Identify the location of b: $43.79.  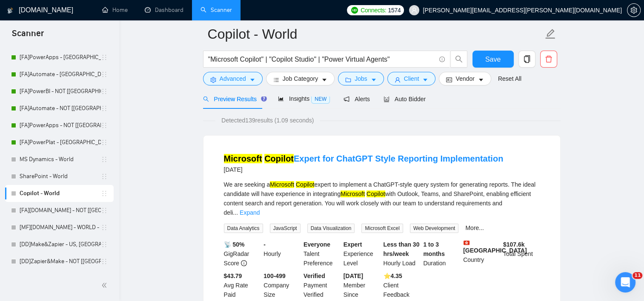
(233, 276).